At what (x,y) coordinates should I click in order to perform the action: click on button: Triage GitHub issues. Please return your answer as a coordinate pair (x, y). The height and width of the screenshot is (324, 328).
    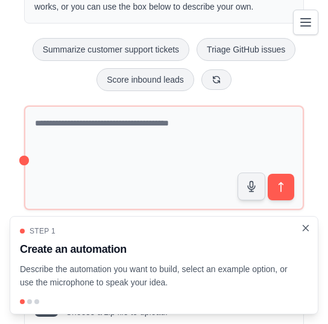
    Looking at the image, I should click on (246, 49).